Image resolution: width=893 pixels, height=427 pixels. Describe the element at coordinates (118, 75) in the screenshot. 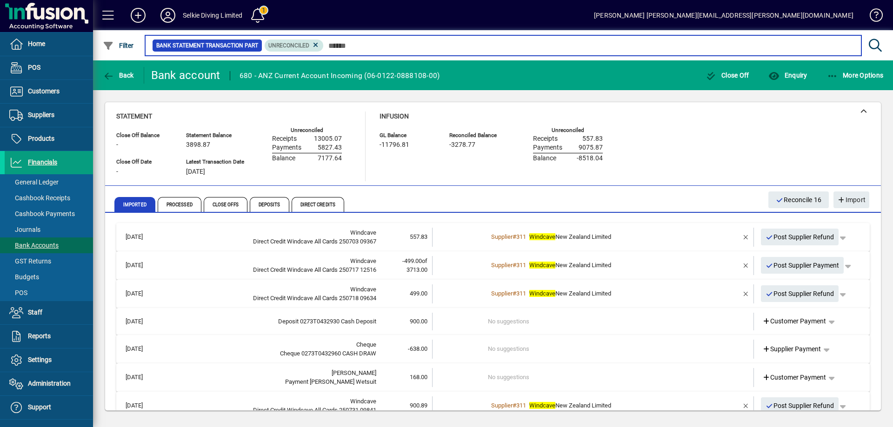

I see `button: Back` at that location.